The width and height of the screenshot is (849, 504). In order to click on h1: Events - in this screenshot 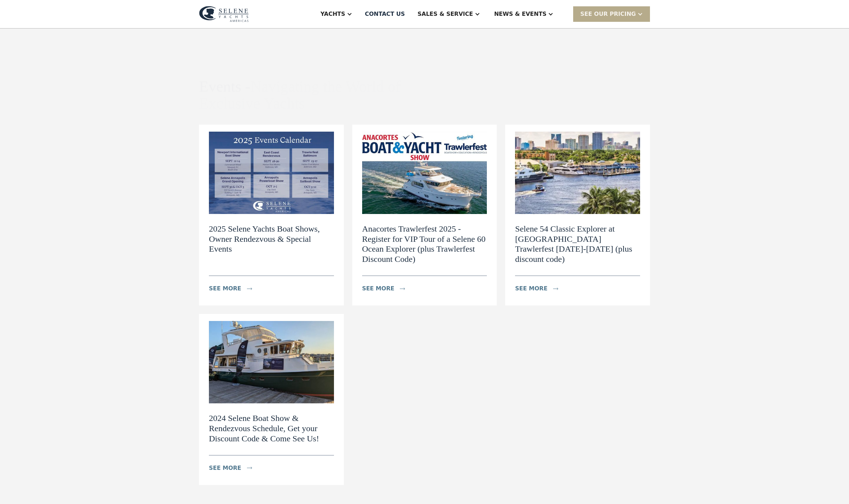, I will do `click(301, 96)`.